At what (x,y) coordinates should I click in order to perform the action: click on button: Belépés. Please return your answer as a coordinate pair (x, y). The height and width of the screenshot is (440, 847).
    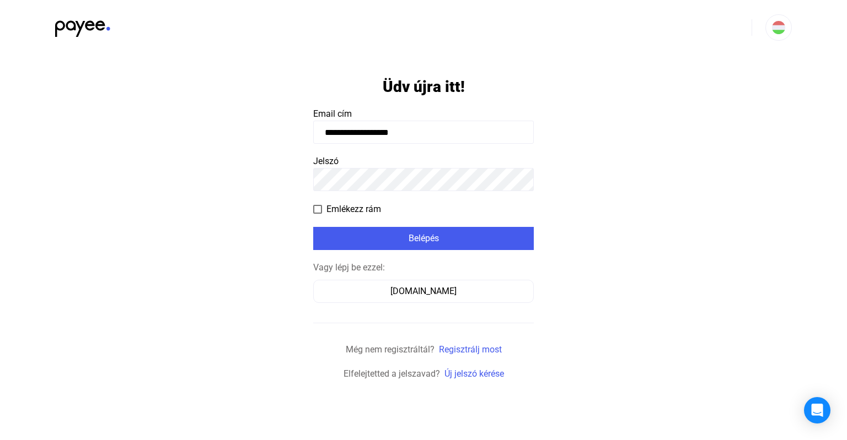
    Looking at the image, I should click on (423, 239).